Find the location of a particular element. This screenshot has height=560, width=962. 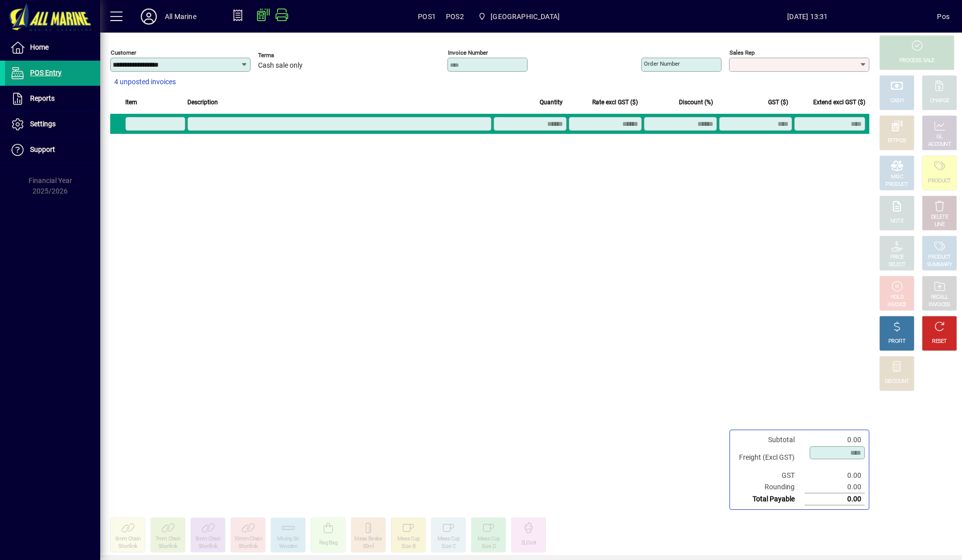

a: Reports is located at coordinates (53, 99).